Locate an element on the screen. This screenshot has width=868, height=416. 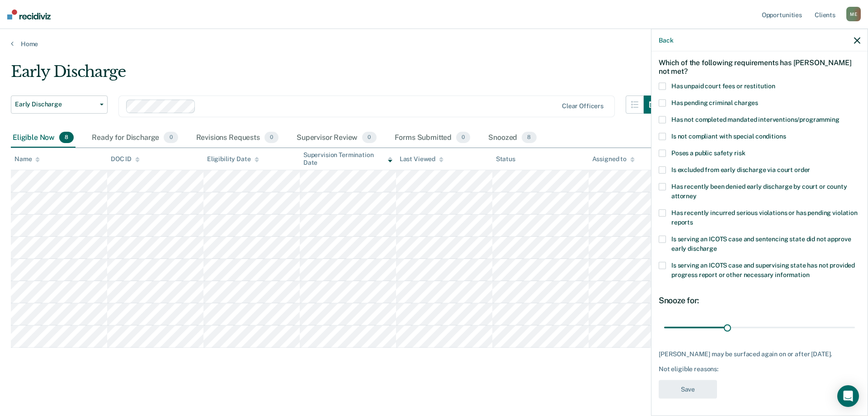
div: M E is located at coordinates (853, 14).